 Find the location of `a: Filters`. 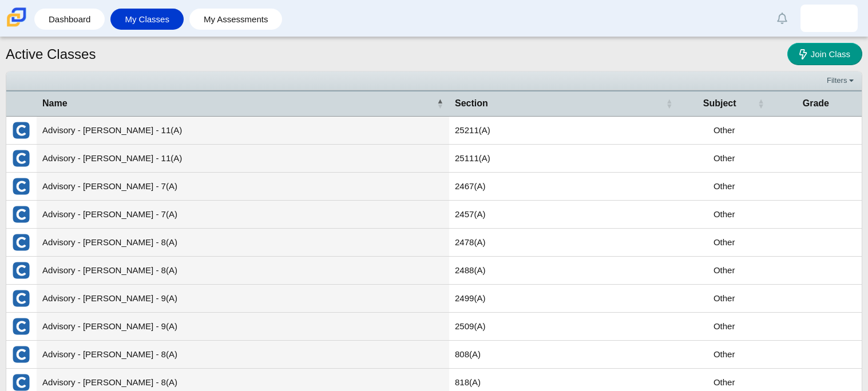

a: Filters is located at coordinates (842, 80).